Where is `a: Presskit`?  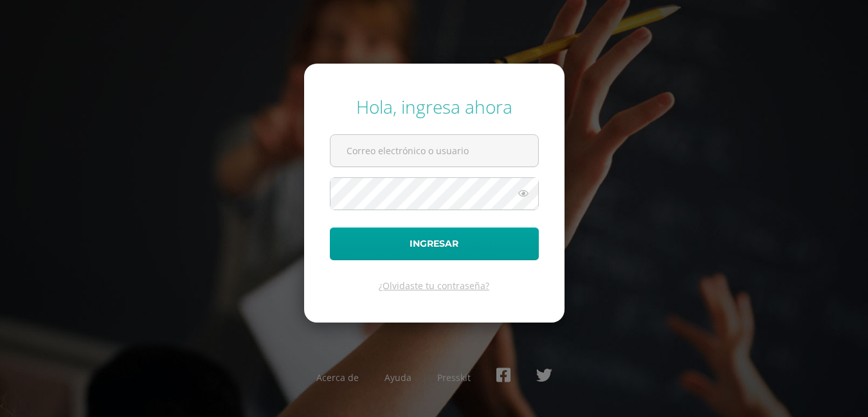 a: Presskit is located at coordinates (454, 377).